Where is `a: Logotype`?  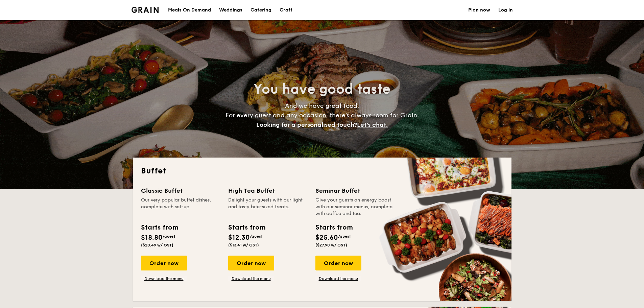 a: Logotype is located at coordinates (145, 10).